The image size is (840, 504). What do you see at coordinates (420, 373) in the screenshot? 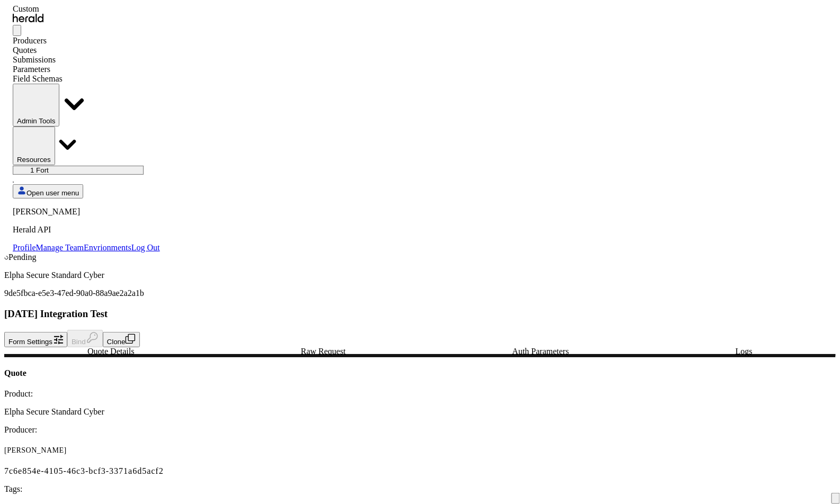
I see `h4: Quote` at bounding box center [420, 373].